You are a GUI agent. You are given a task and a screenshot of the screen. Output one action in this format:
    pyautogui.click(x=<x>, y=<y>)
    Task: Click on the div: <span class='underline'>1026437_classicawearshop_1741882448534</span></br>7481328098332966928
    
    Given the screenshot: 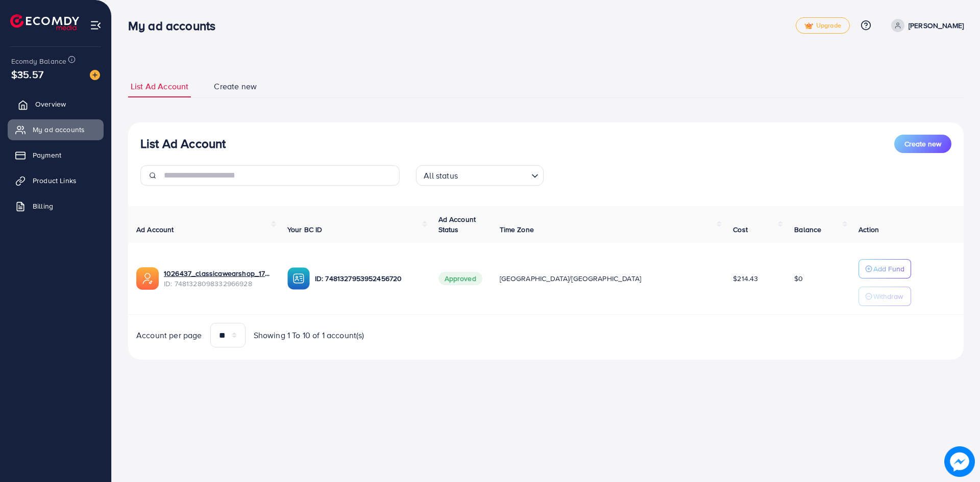 What is the action you would take?
    pyautogui.click(x=218, y=278)
    